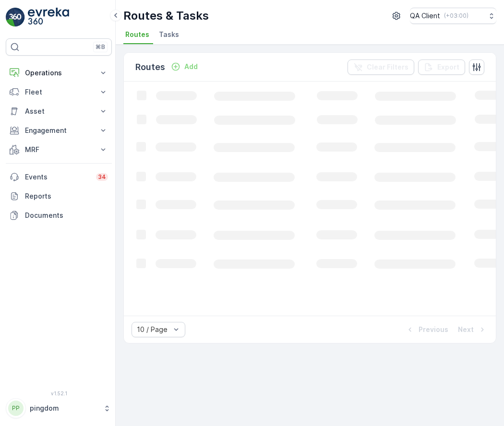 This screenshot has height=426, width=504. What do you see at coordinates (59, 92) in the screenshot?
I see `p: Fleet` at bounding box center [59, 92].